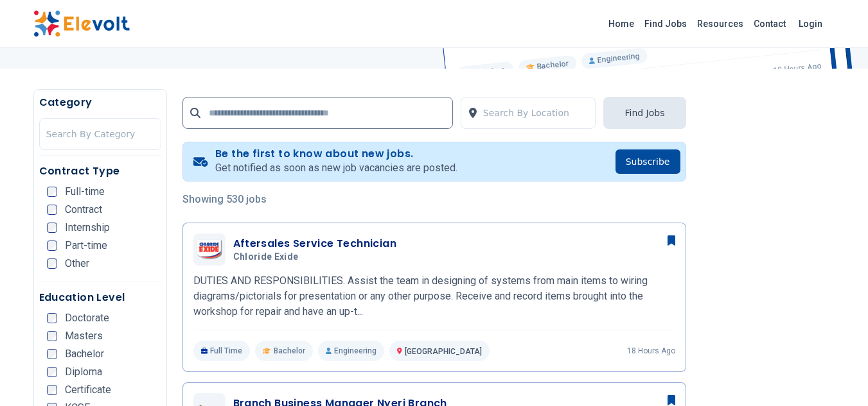 Image resolution: width=868 pixels, height=406 pixels. I want to click on input: Diploma, so click(52, 372).